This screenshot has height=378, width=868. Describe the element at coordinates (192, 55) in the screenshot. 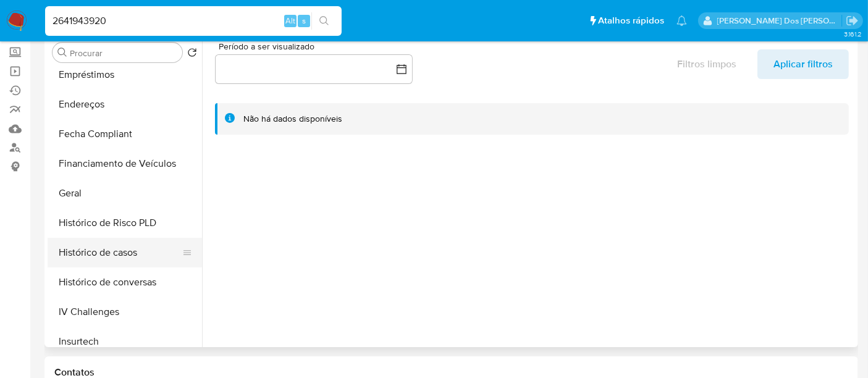

I see `button: Retornar ao pedido padrão` at that location.